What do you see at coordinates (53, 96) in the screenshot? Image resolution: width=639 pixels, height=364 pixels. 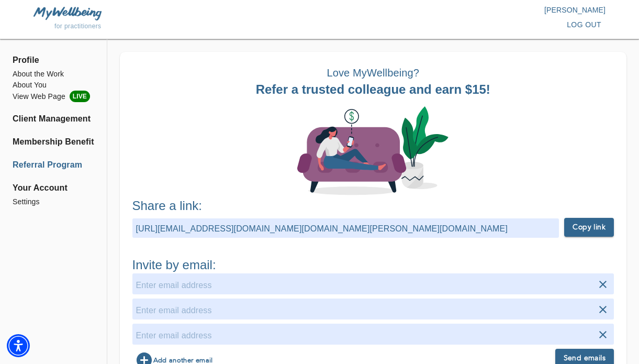 I see `a: View Web PageLIVE` at bounding box center [53, 96].